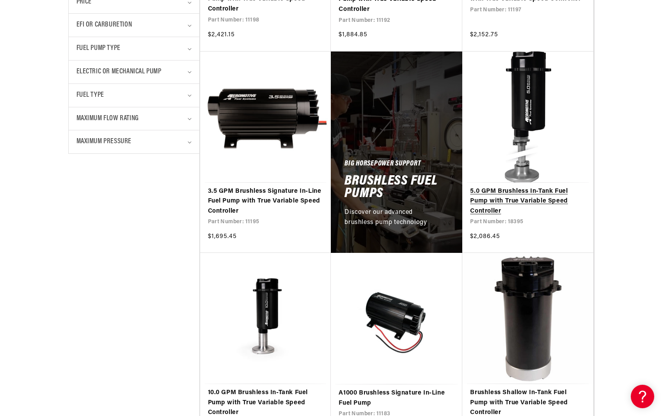 The height and width of the screenshot is (416, 662). I want to click on span: Maximum Pressure, so click(104, 142).